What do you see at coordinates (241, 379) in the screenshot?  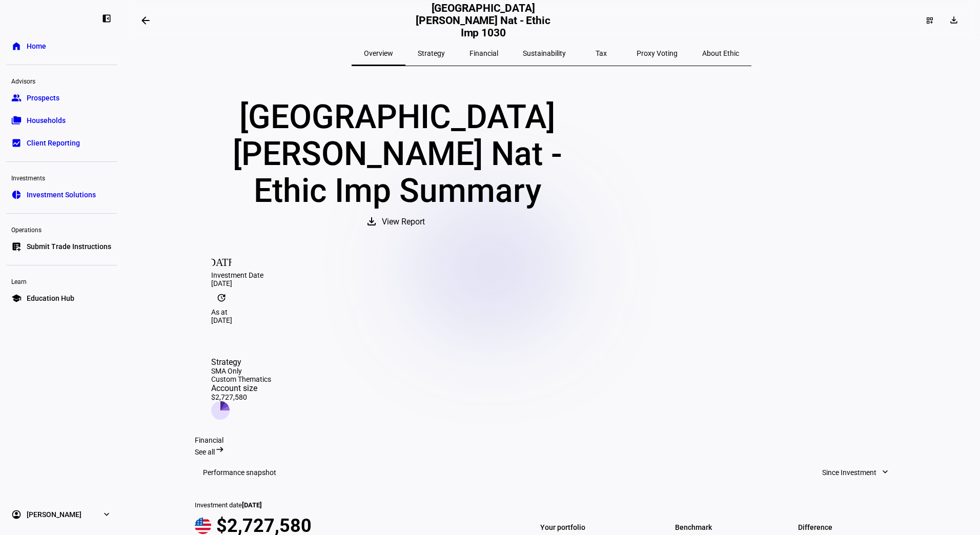 I see `div: Custom Thematics` at bounding box center [241, 379].